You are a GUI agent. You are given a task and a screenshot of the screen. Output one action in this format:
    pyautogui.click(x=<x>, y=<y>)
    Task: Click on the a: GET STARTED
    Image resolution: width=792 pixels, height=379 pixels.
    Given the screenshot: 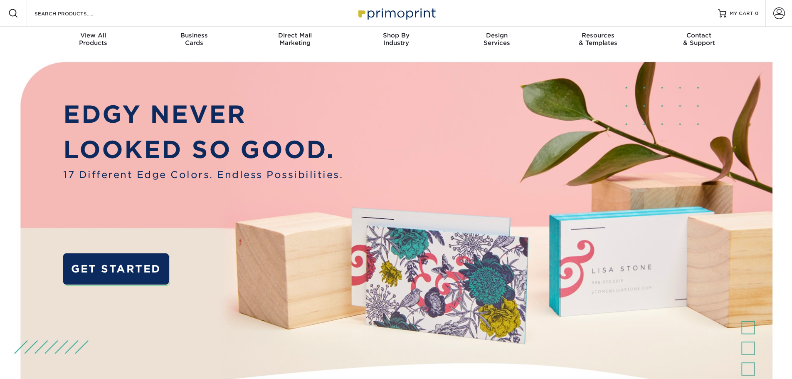 What is the action you would take?
    pyautogui.click(x=116, y=269)
    